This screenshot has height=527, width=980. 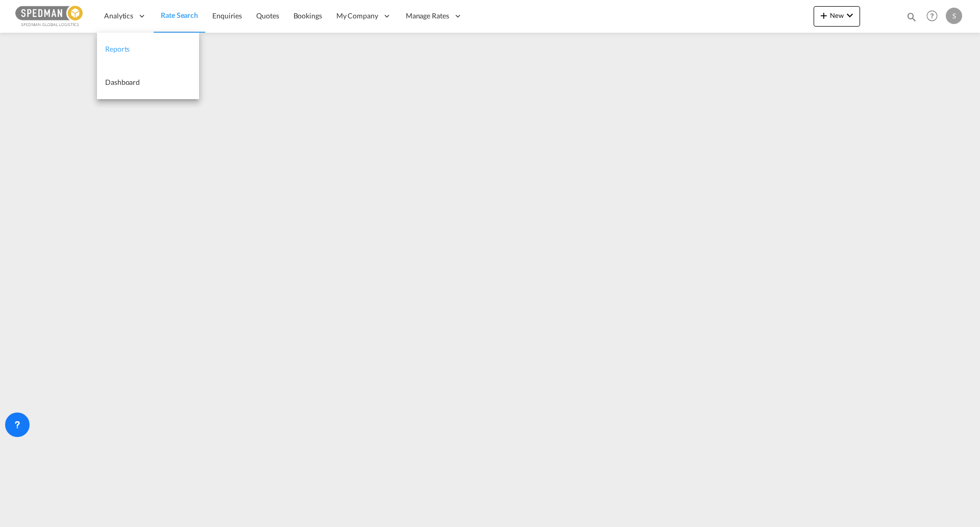 What do you see at coordinates (357, 16) in the screenshot?
I see `span: My Company` at bounding box center [357, 16].